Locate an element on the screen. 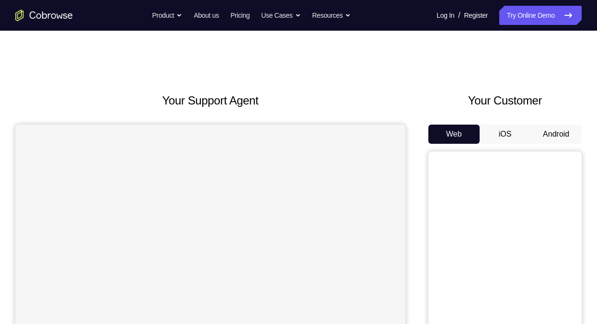 The image size is (597, 324). button: Android is located at coordinates (556, 134).